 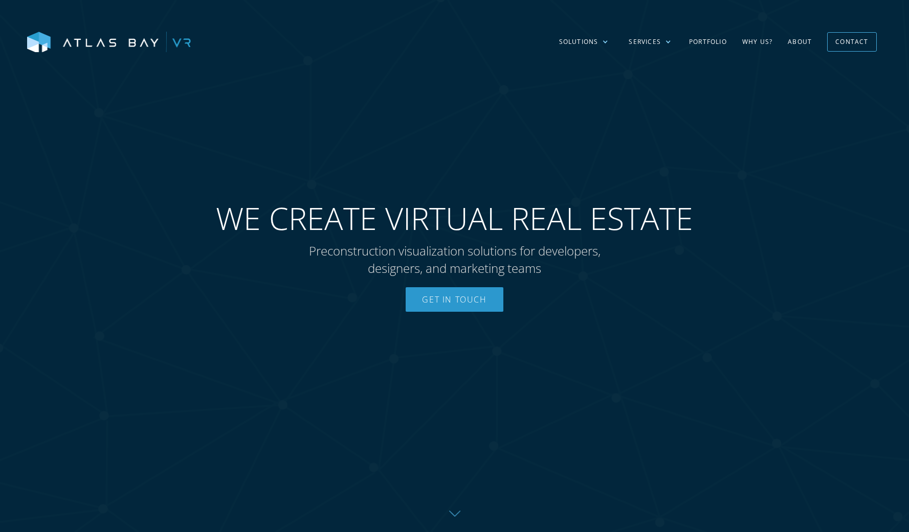 What do you see at coordinates (455, 259) in the screenshot?
I see `p: Preconstruction visualization solutions for developers, designers, and marketing teams` at bounding box center [455, 259].